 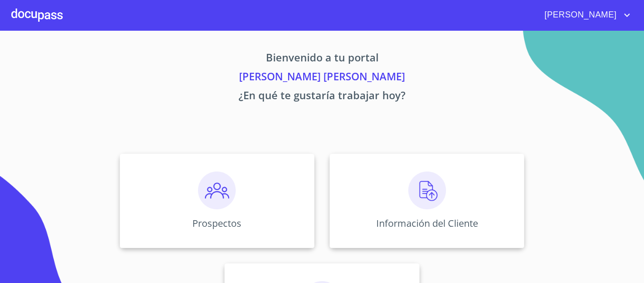 What do you see at coordinates (217, 190) in the screenshot?
I see `img: prospectos.png` at bounding box center [217, 190].